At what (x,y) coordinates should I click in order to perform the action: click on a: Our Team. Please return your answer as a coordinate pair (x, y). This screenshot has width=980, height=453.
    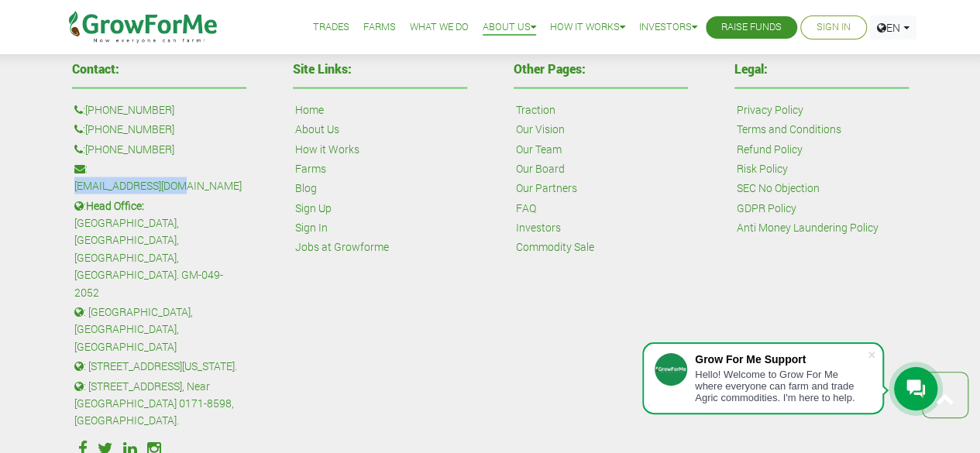
    Looking at the image, I should click on (538, 149).